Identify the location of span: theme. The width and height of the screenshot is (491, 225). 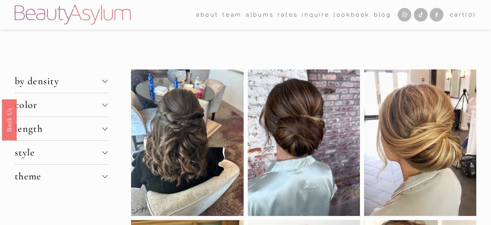
(59, 176).